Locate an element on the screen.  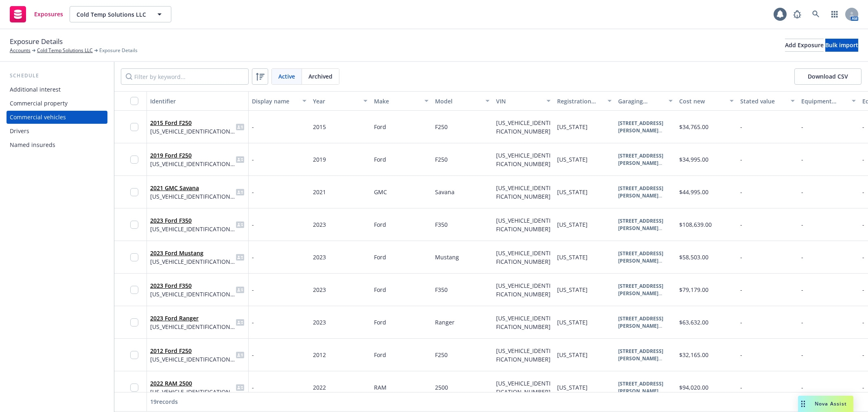
span: 2012 Ford F250 is located at coordinates (193, 351).